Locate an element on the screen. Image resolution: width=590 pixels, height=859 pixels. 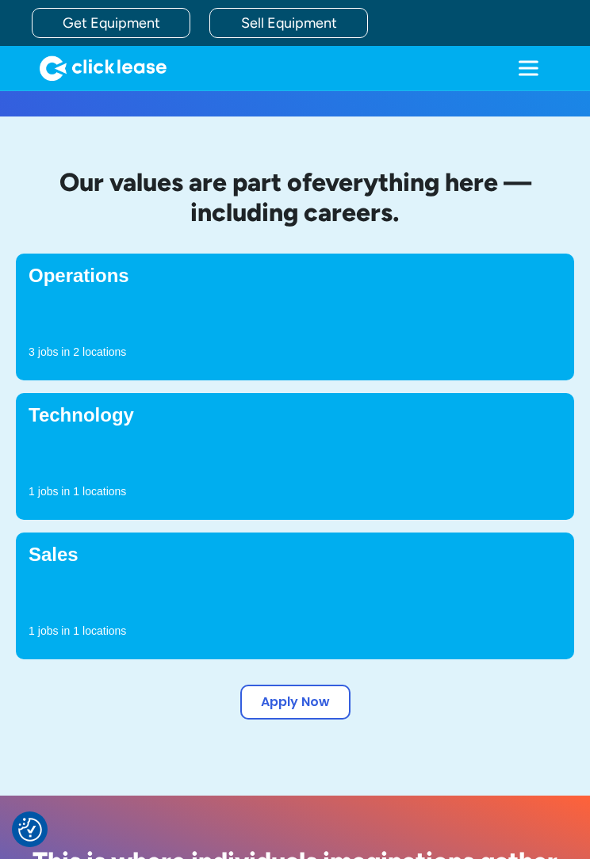
h4: Technology is located at coordinates (295, 415).